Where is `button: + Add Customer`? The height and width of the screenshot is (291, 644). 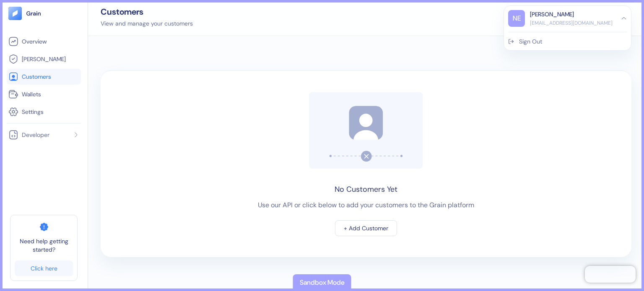
button: + Add Customer is located at coordinates (366, 228).